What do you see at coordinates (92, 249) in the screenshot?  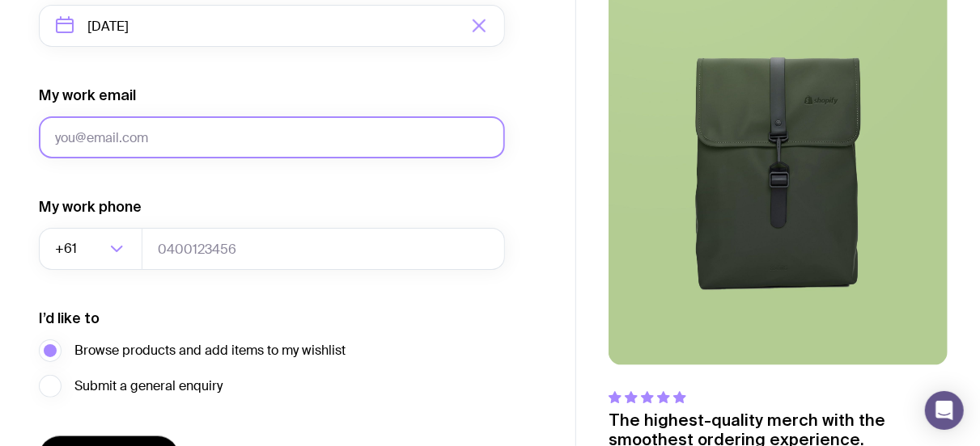 I see `input: Search for option` at bounding box center [92, 249].